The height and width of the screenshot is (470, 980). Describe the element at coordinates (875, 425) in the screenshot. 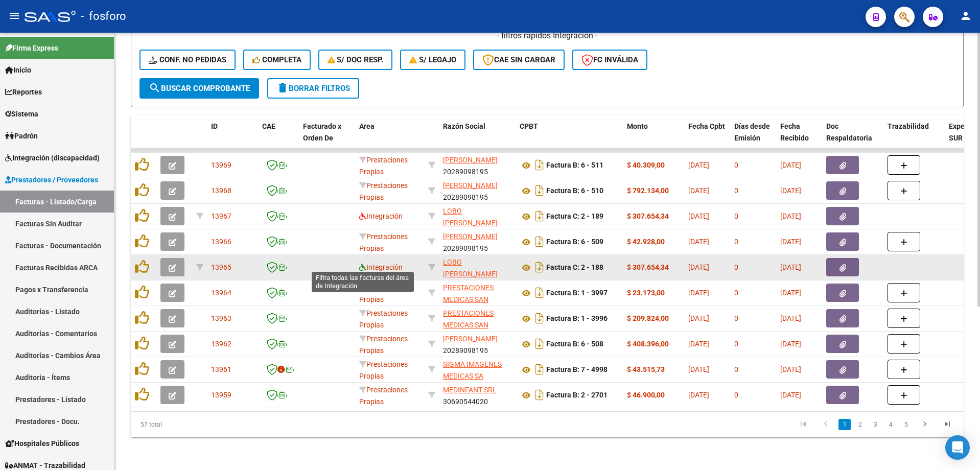

I see `a: 3` at that location.